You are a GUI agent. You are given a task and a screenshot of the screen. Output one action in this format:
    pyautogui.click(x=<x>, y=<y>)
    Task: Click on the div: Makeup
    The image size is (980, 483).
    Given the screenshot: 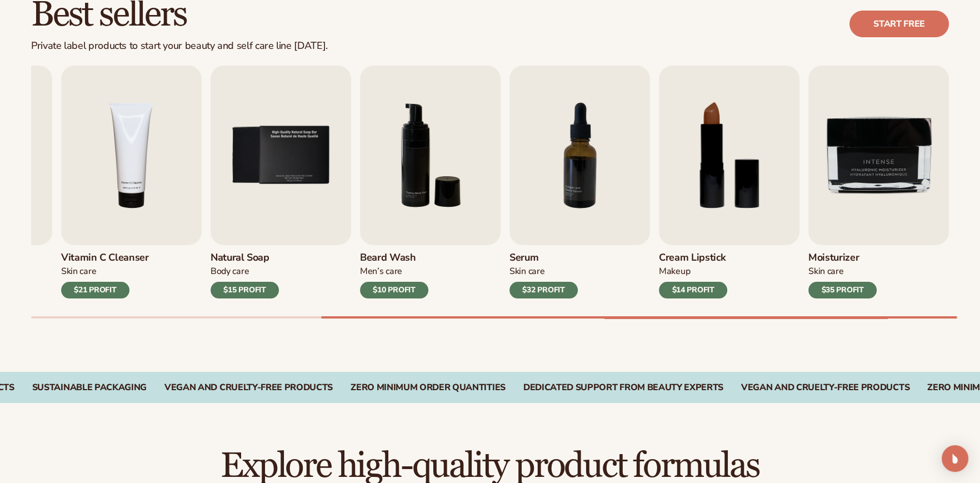 What is the action you would take?
    pyautogui.click(x=693, y=271)
    